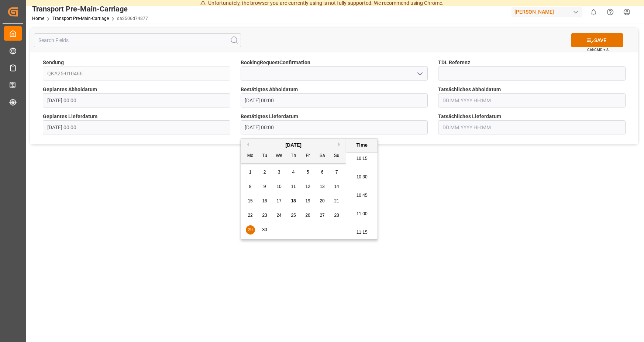  What do you see at coordinates (250, 172) in the screenshot?
I see `div: Choose Monday, September 1st, 2025` at bounding box center [250, 172].